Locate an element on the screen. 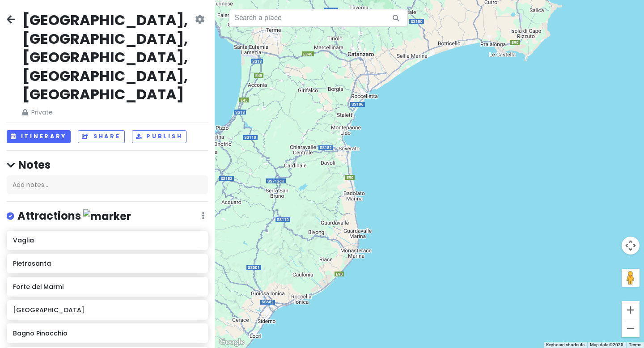 The height and width of the screenshot is (348, 644). button: Map camera controls is located at coordinates (630, 245).